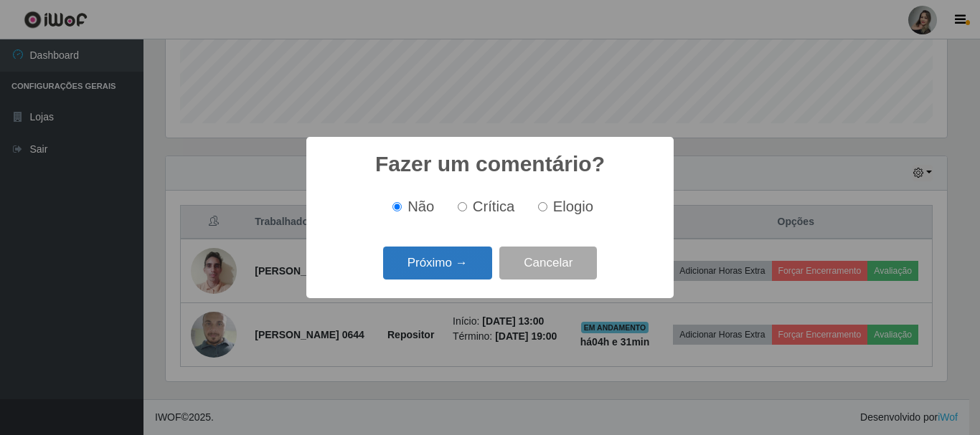 Image resolution: width=980 pixels, height=435 pixels. I want to click on button: Cancelar, so click(548, 263).